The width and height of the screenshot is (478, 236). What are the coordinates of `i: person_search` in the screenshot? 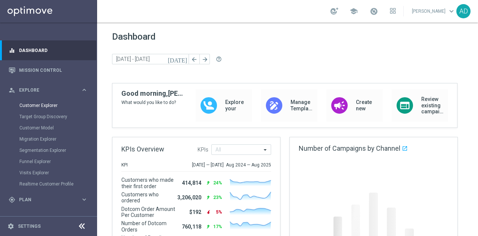 It's located at (12, 90).